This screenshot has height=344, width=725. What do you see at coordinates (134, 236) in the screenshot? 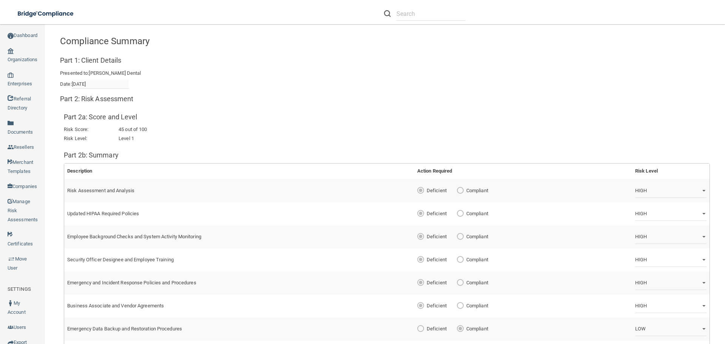
I see `span: Employee Background Checks and System Activity Monitoring` at bounding box center [134, 236].